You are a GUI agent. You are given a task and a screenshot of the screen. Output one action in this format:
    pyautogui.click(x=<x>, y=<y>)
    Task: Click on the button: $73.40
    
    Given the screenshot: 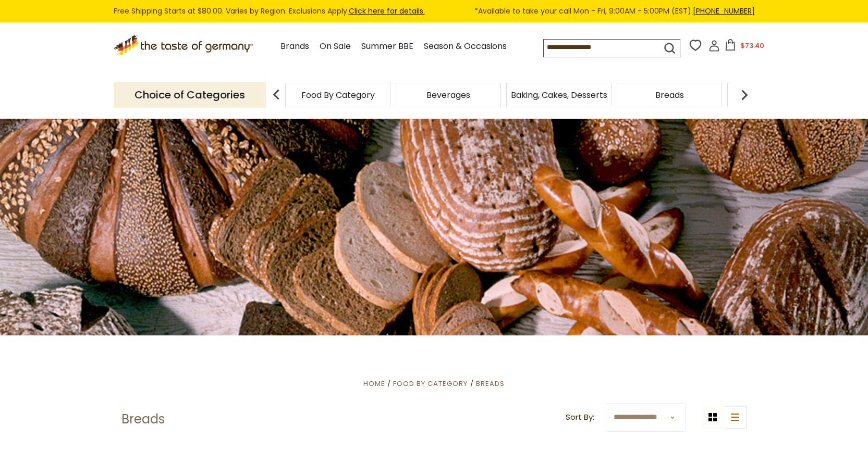 What is the action you would take?
    pyautogui.click(x=744, y=47)
    